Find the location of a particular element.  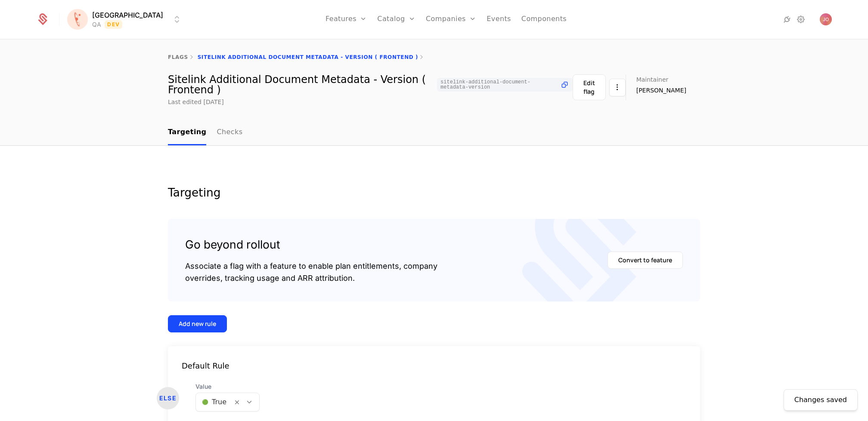

button: Open user button is located at coordinates (826, 20).